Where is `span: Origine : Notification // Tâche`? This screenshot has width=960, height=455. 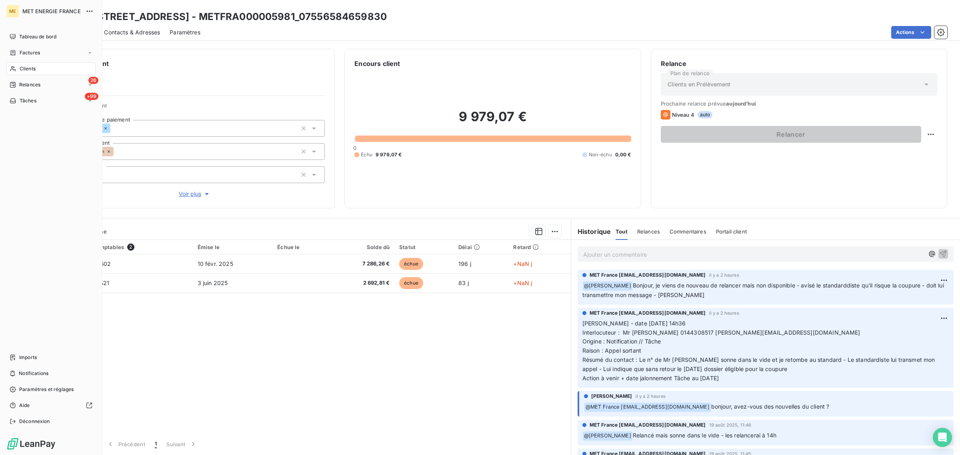
span: Origine : Notification // Tâche is located at coordinates (622, 341).